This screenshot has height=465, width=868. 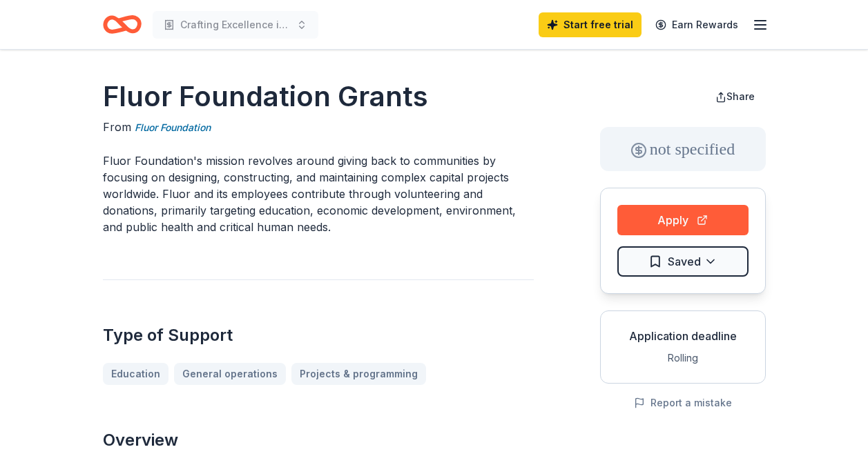 I want to click on span: Share, so click(x=740, y=95).